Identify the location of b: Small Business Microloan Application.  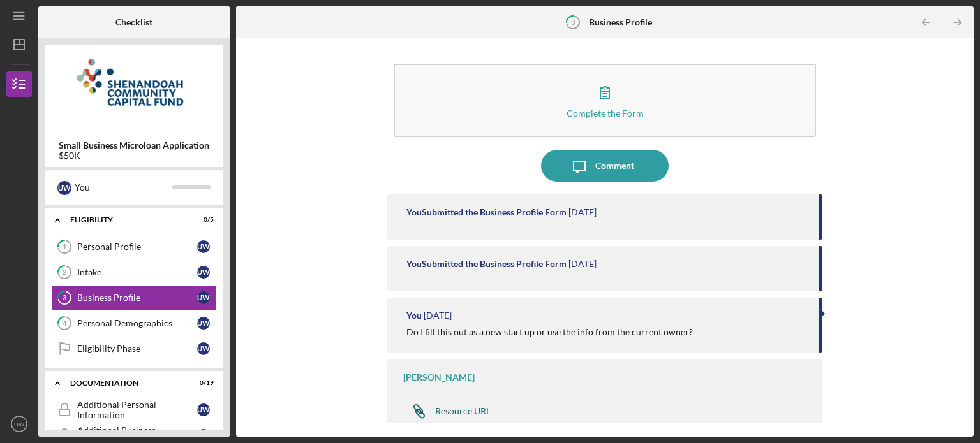
(134, 146).